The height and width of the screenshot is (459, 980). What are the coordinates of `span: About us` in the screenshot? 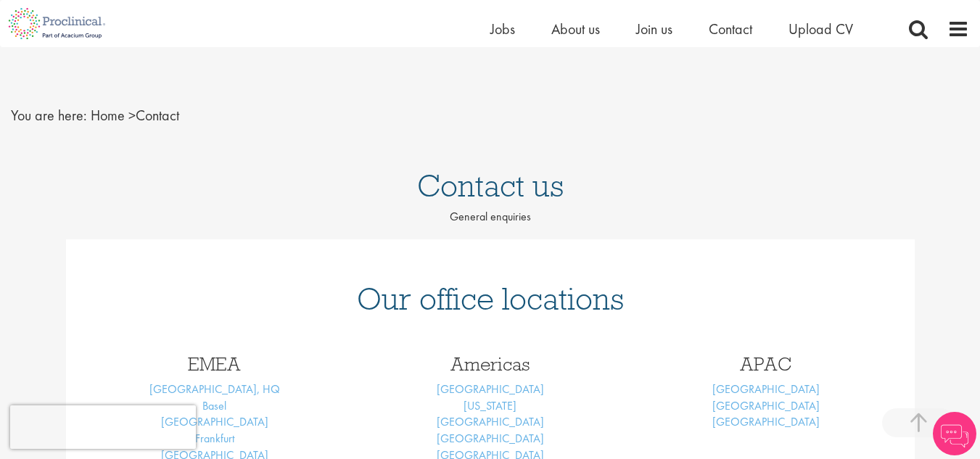 It's located at (575, 29).